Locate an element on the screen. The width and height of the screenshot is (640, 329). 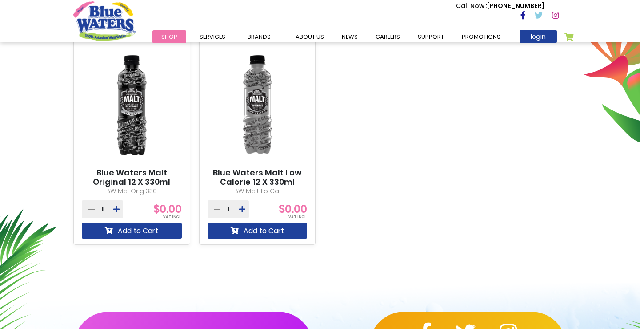
span: Call Now : is located at coordinates (472, 6).